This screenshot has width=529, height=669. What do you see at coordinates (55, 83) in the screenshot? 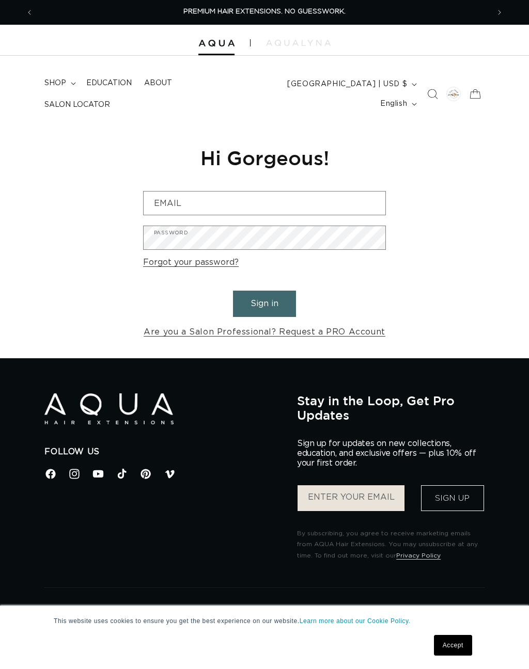
I see `span: shop` at bounding box center [55, 83].